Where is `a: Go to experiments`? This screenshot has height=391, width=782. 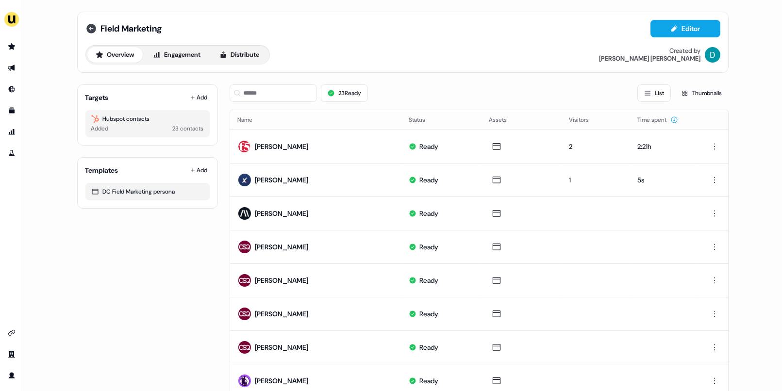 a: Go to experiments is located at coordinates (12, 153).